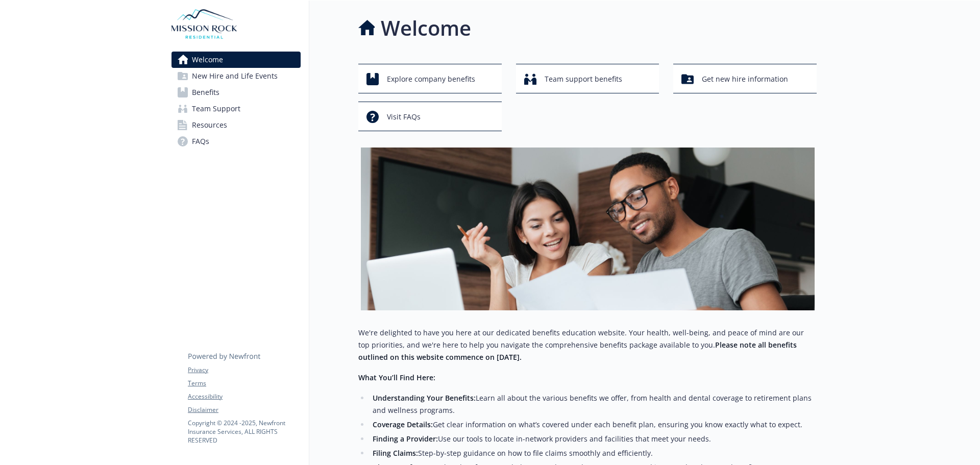  I want to click on strong: Finding a Provider:, so click(406, 438).